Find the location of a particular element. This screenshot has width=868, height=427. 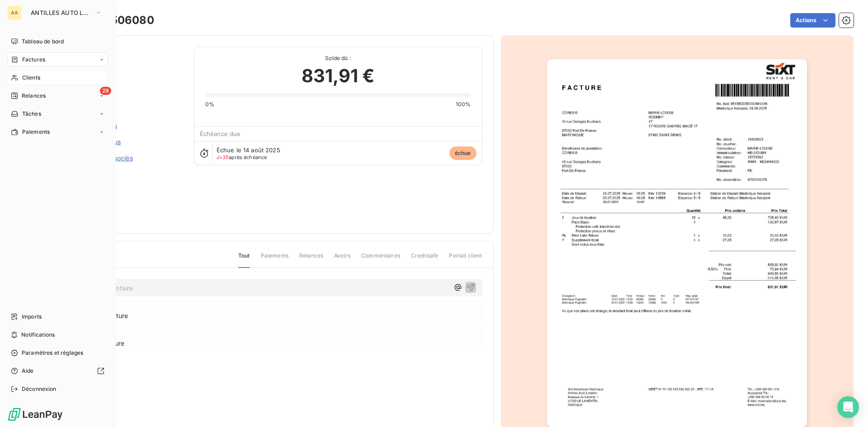

span: Avoirs is located at coordinates (342, 260).